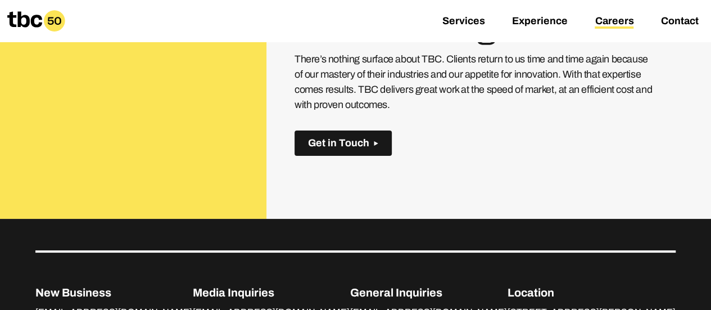 This screenshot has height=310, width=711. What do you see at coordinates (475, 82) in the screenshot?
I see `p: There’s nothing surface about TBC. Clients return to us time and time again because of our master...` at bounding box center [475, 82].